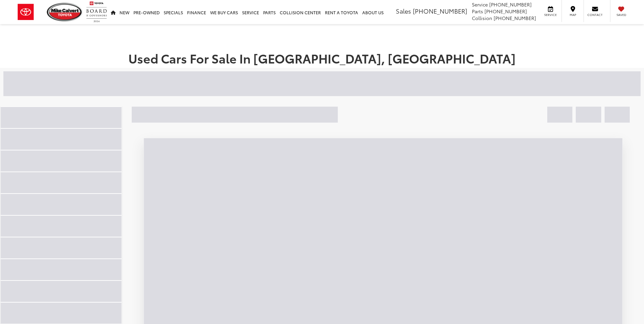 This screenshot has width=644, height=324. I want to click on span: Collision, so click(482, 18).